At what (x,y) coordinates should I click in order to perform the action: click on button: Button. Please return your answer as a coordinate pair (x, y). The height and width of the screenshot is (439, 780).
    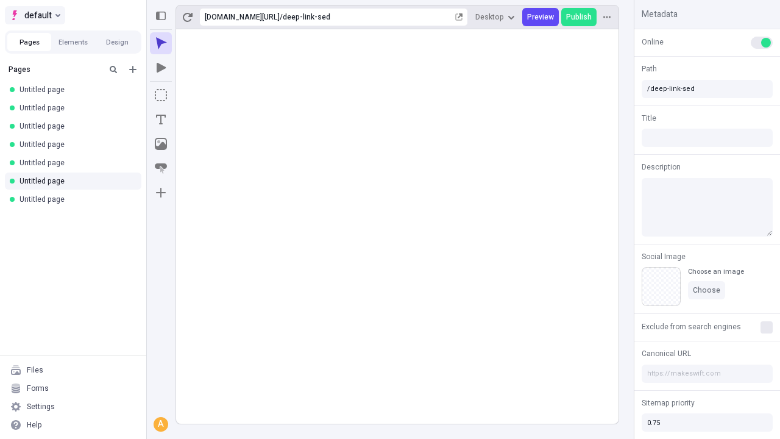
    Looking at the image, I should click on (161, 168).